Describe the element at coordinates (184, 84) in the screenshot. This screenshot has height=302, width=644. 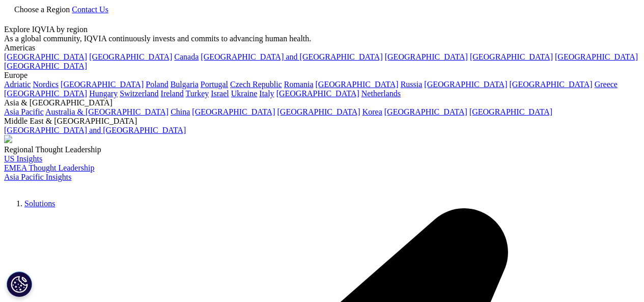
I see `a: Bulgaria` at that location.